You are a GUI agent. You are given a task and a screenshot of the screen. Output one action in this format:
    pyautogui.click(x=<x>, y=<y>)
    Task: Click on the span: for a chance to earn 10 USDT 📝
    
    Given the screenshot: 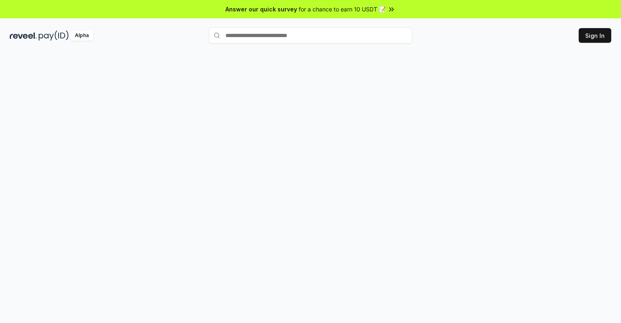 What is the action you would take?
    pyautogui.click(x=342, y=9)
    